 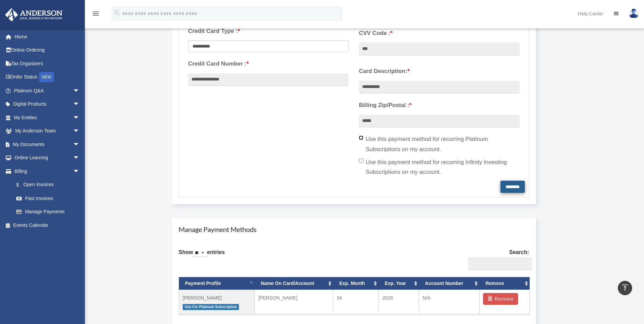 What do you see at coordinates (361, 161) in the screenshot?
I see `input: Use this payment method for recurring Infinity Investing Subscriptions on my account.` at bounding box center [361, 161].